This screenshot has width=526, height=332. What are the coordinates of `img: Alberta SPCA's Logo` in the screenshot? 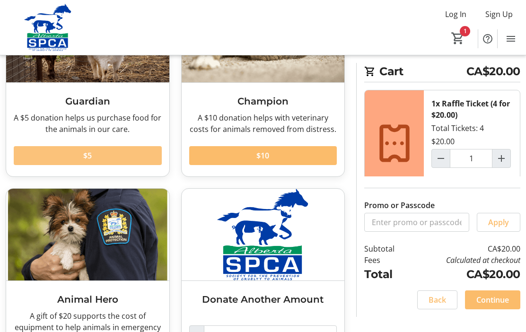 It's located at (48, 27).